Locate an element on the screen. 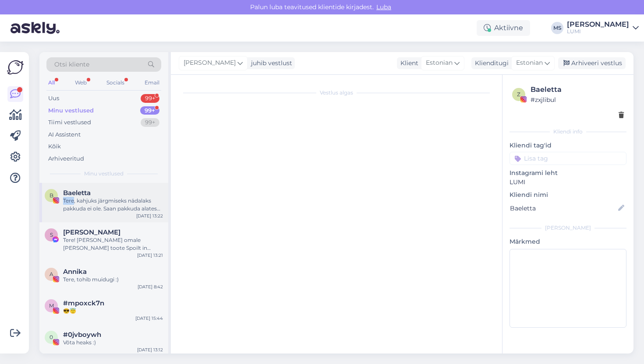 The width and height of the screenshot is (644, 364). div: Web is located at coordinates (80, 83).